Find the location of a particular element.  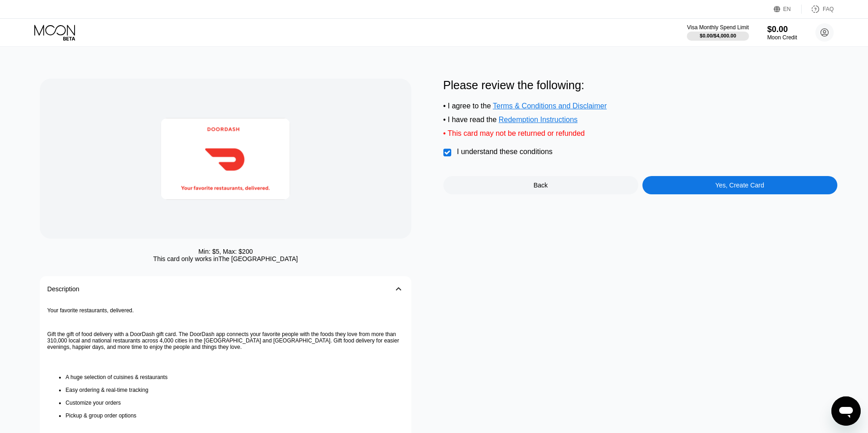

div: $0.00 is located at coordinates (782, 29).